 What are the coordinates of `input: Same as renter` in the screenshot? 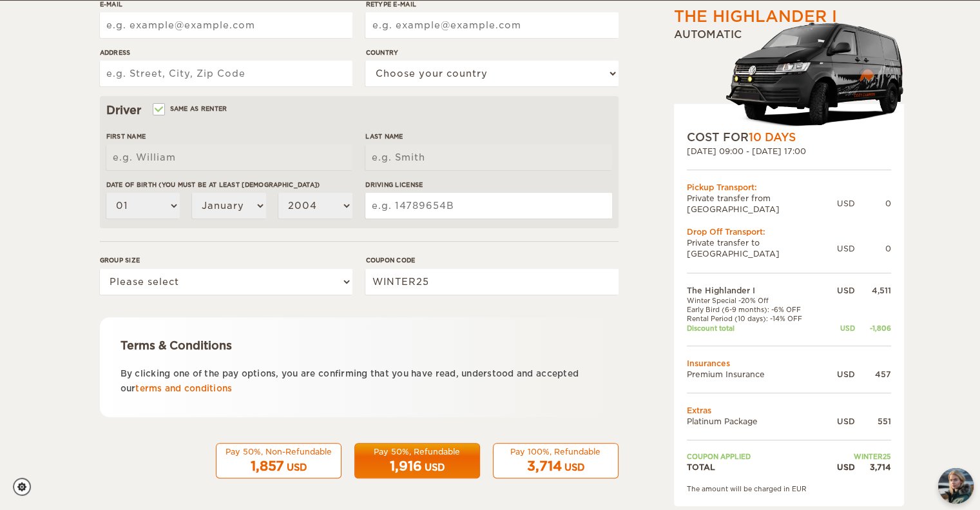 It's located at (158, 110).